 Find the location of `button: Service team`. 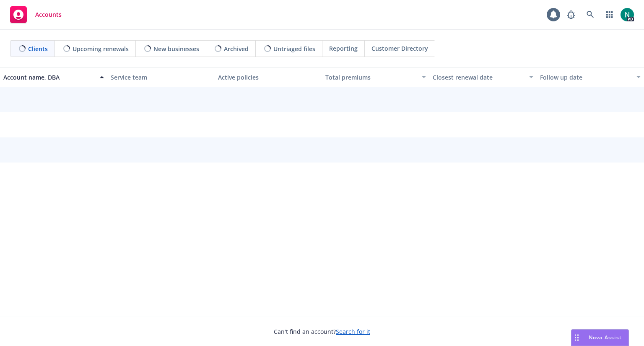

button: Service team is located at coordinates (161, 77).